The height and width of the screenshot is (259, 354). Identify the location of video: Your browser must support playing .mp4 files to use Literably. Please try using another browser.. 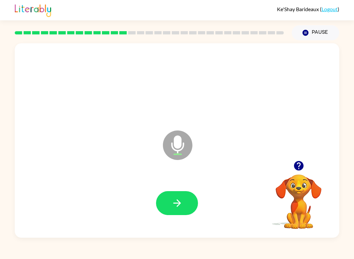
(299, 197).